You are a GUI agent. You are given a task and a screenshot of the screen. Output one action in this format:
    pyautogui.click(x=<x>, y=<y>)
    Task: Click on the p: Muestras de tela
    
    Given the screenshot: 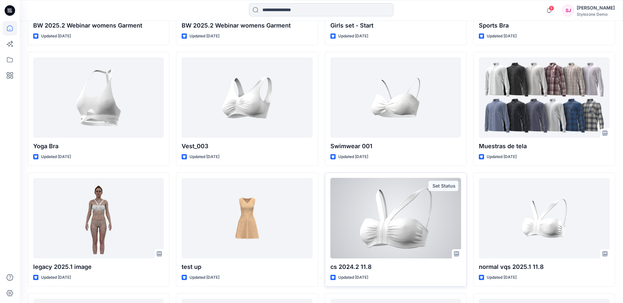 What is the action you would take?
    pyautogui.click(x=544, y=146)
    